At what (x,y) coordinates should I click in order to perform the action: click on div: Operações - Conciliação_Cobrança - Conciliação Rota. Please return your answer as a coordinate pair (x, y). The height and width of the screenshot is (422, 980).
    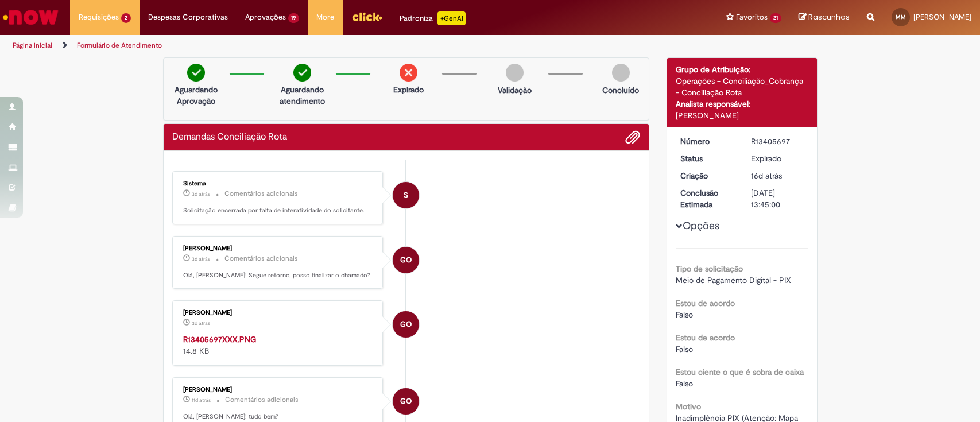
    Looking at the image, I should click on (742, 86).